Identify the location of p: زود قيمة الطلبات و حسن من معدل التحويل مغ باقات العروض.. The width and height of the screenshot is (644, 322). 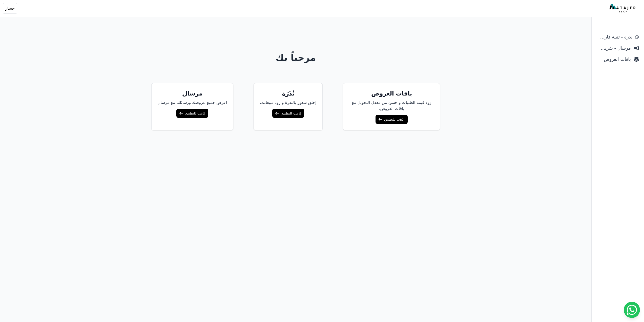
(392, 106).